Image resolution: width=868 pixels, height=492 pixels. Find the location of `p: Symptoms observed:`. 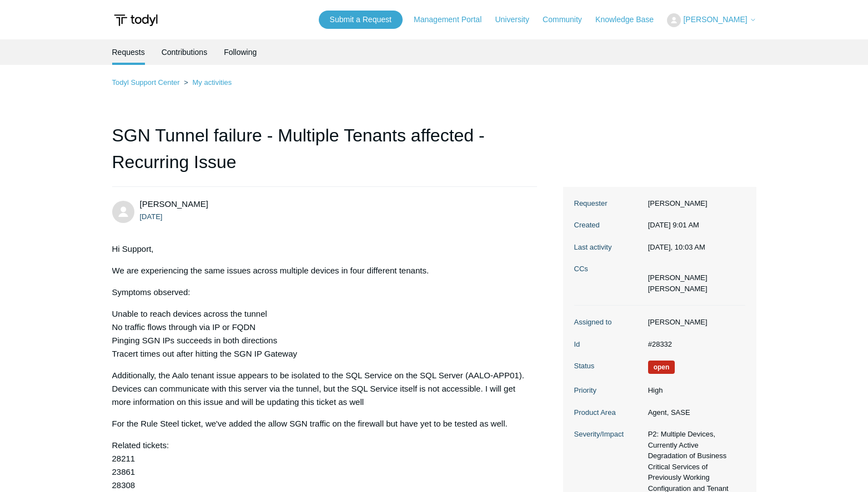

p: Symptoms observed: is located at coordinates (319, 292).